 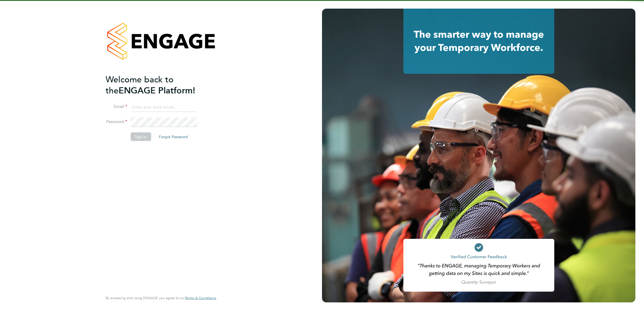 What do you see at coordinates (173, 137) in the screenshot?
I see `button: Forgot Password` at bounding box center [173, 137].